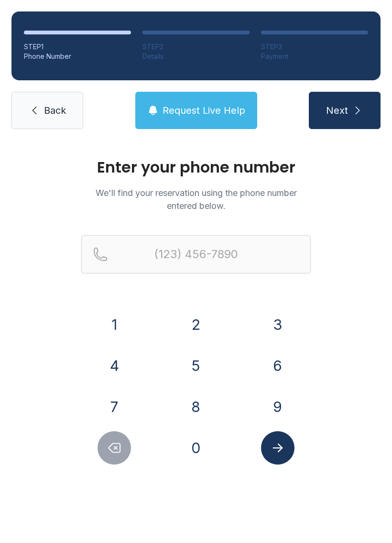 The width and height of the screenshot is (392, 543). What do you see at coordinates (278, 448) in the screenshot?
I see `button: Submit lookup form` at bounding box center [278, 448].